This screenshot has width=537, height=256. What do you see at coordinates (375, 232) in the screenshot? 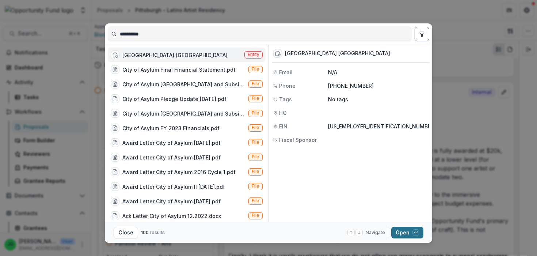
I see `span: Navigate` at bounding box center [375, 232].